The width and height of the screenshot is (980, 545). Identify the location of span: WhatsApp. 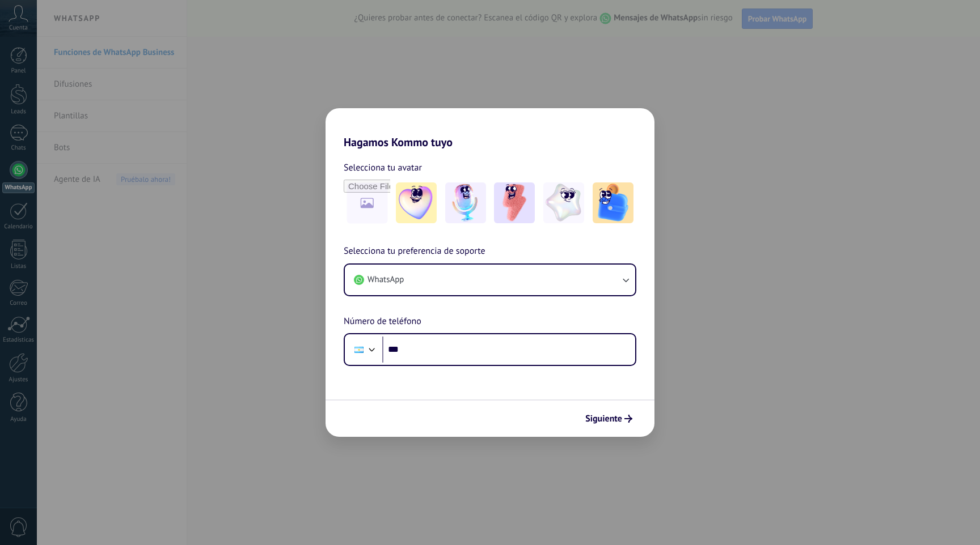
(385, 280).